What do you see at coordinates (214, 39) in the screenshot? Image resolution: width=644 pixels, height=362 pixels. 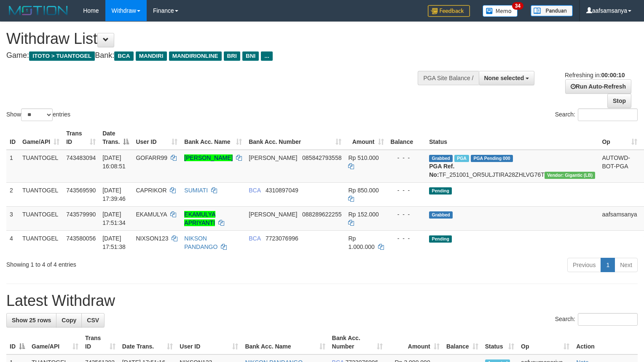 I see `h1: Withdraw List` at bounding box center [214, 39].